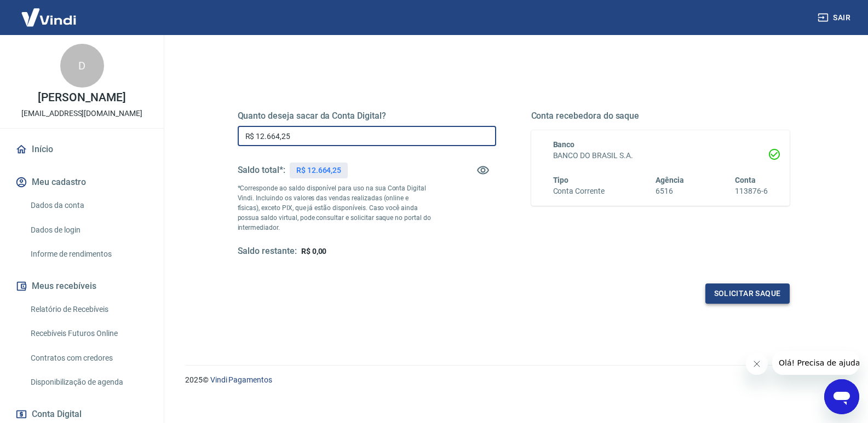  What do you see at coordinates (88, 333) in the screenshot?
I see `a: Recebíveis Futuros Online` at bounding box center [88, 333].